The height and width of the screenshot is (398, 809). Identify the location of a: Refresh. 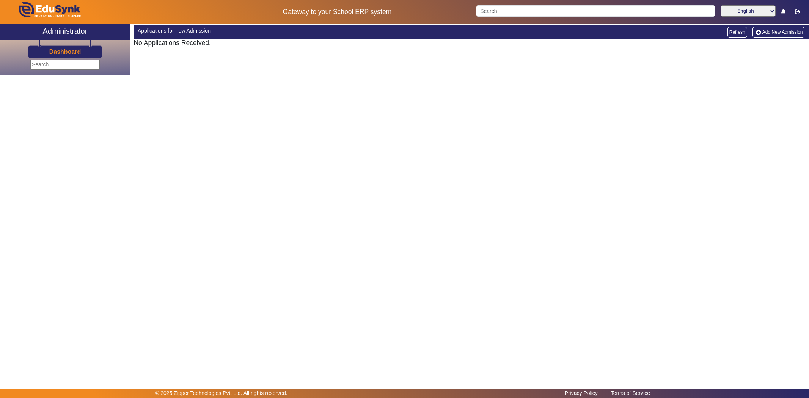
(737, 32).